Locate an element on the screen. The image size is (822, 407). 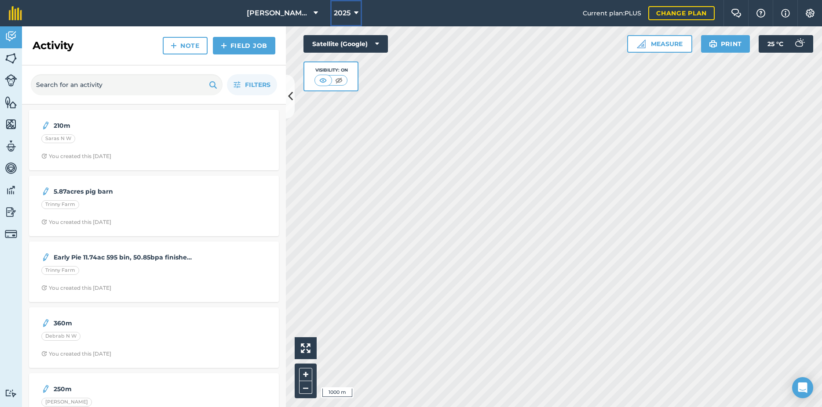
img: fieldmargin Logo is located at coordinates (15, 13).